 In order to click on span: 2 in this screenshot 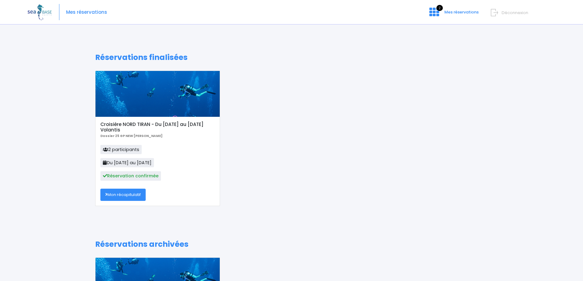, I will do `click(440, 8)`.